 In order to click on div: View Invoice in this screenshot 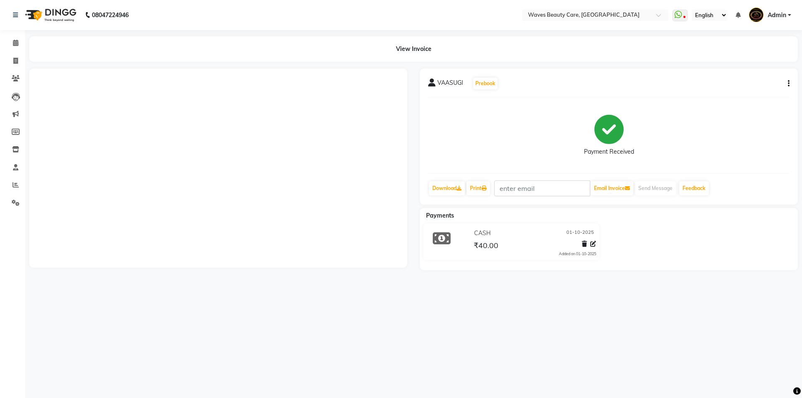, I will do `click(413, 49)`.